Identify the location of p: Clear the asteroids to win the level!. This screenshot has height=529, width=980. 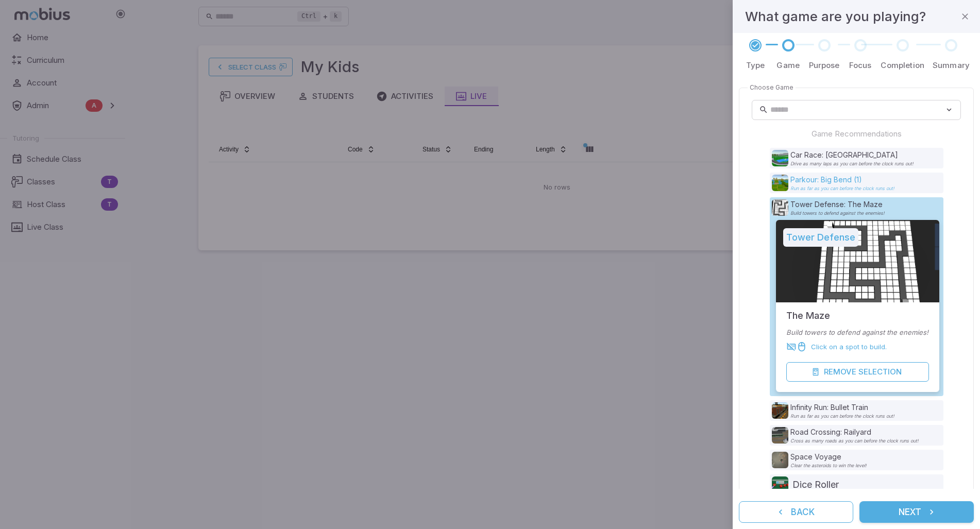
(829, 466).